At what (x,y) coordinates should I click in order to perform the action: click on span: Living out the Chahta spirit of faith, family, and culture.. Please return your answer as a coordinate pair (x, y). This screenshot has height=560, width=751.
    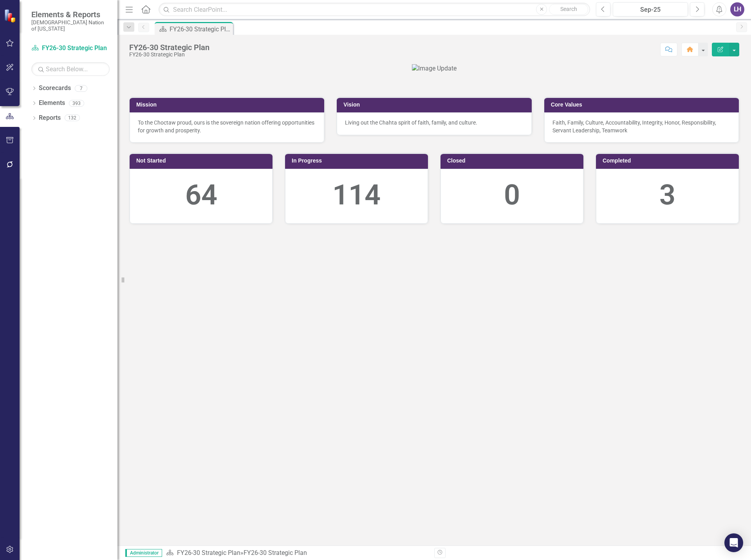
    Looking at the image, I should click on (411, 123).